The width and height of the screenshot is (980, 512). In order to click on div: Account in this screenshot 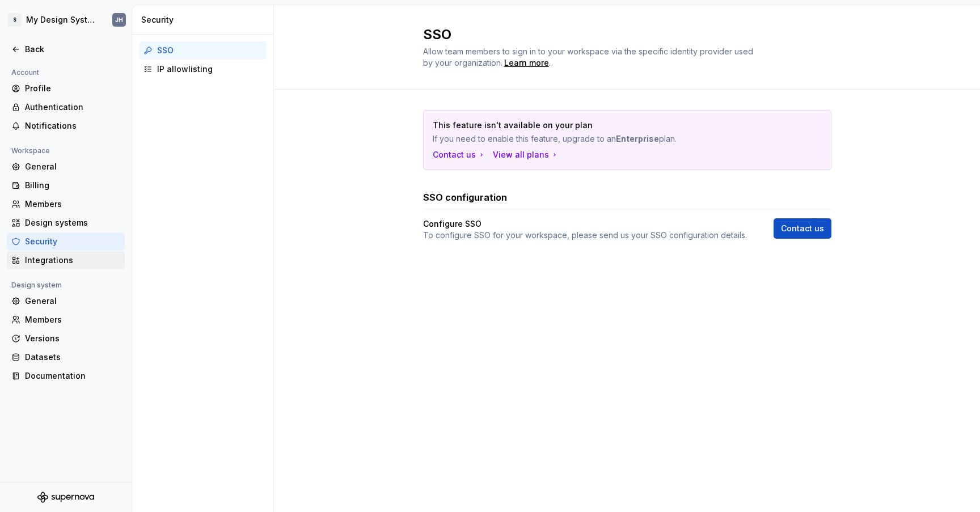, I will do `click(25, 73)`.